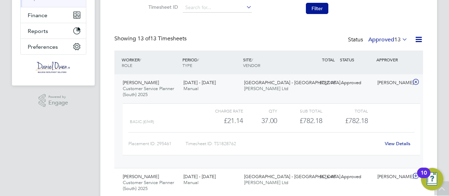 The width and height of the screenshot is (449, 196). What do you see at coordinates (43, 47) in the screenshot?
I see `span: Preferences` at bounding box center [43, 47].